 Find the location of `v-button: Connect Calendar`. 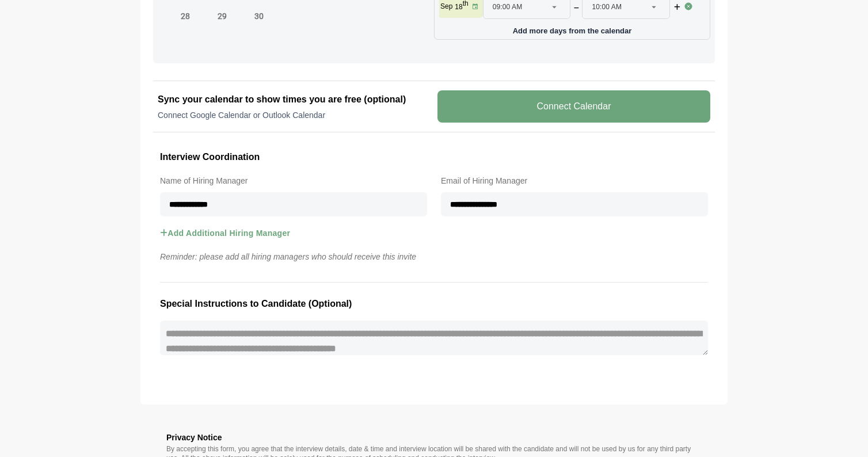

v-button: Connect Calendar is located at coordinates (574, 106).